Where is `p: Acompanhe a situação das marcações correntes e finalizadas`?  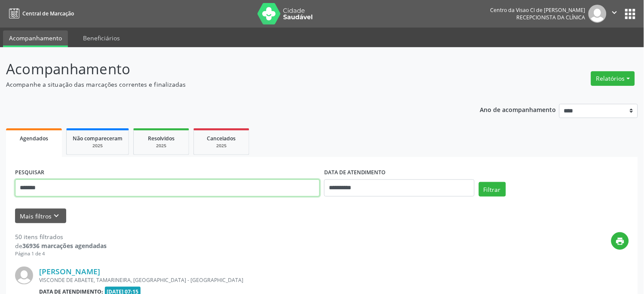 p: Acompanhe a situação das marcações correntes e finalizadas is located at coordinates (227, 84).